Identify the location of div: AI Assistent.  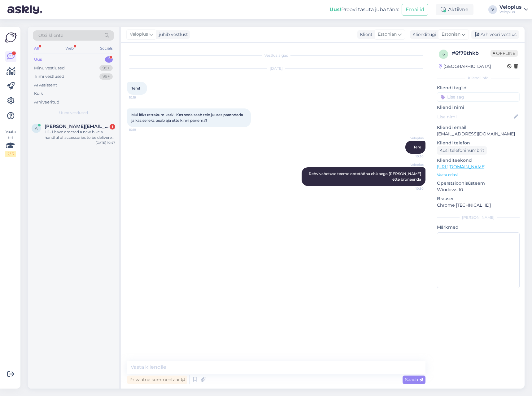
(45, 85).